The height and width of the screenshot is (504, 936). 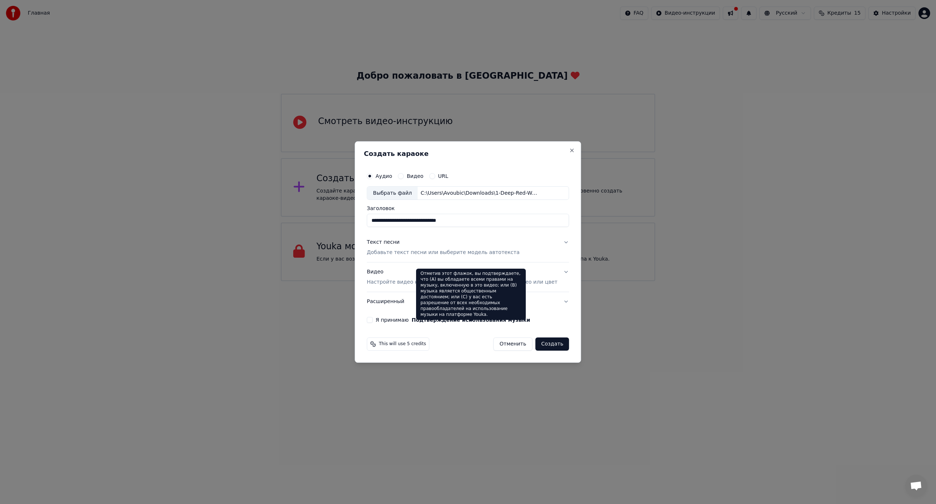 What do you see at coordinates (402, 344) in the screenshot?
I see `span: This will use 5 credits` at bounding box center [402, 344].